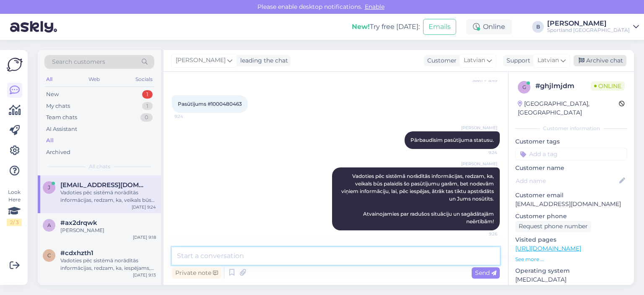  I want to click on p: Customer email, so click(571, 195).